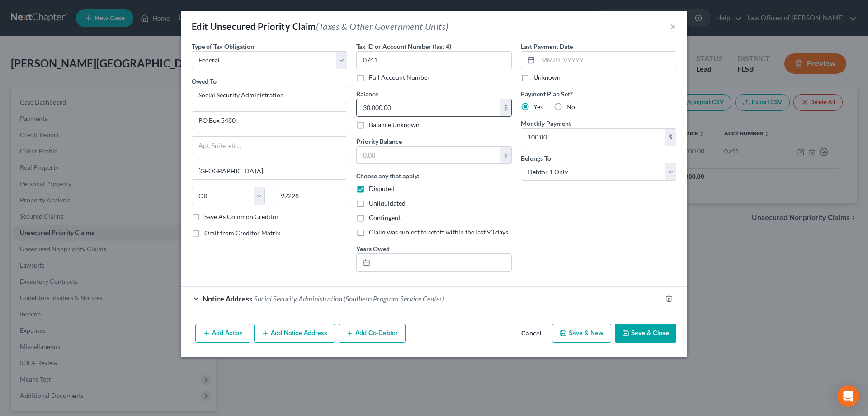 The height and width of the screenshot is (416, 868). Describe the element at coordinates (382, 26) in the screenshot. I see `span: (Taxes & Other Government Units)` at that location.